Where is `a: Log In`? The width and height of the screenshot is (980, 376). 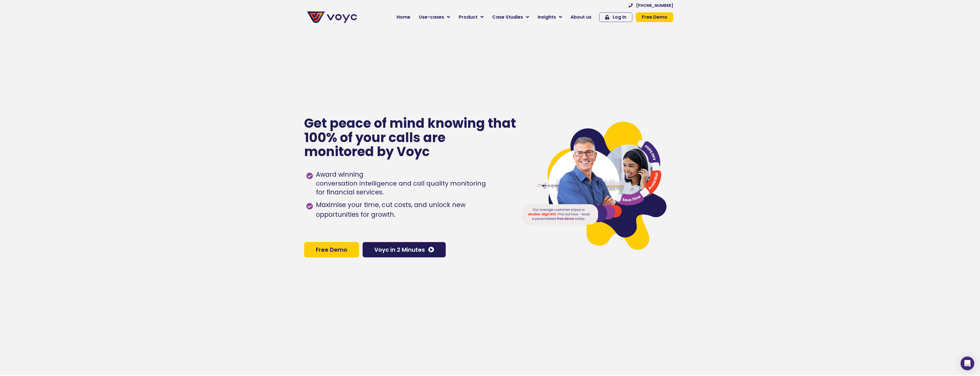
a: Log In is located at coordinates (616, 17).